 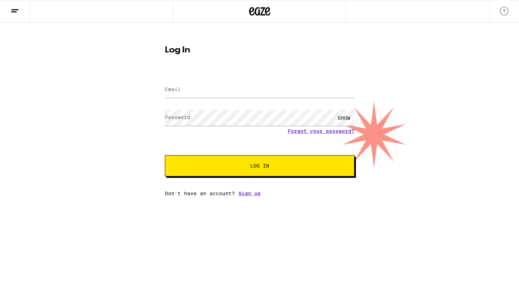 What do you see at coordinates (178, 117) in the screenshot?
I see `label: Password` at bounding box center [178, 117].